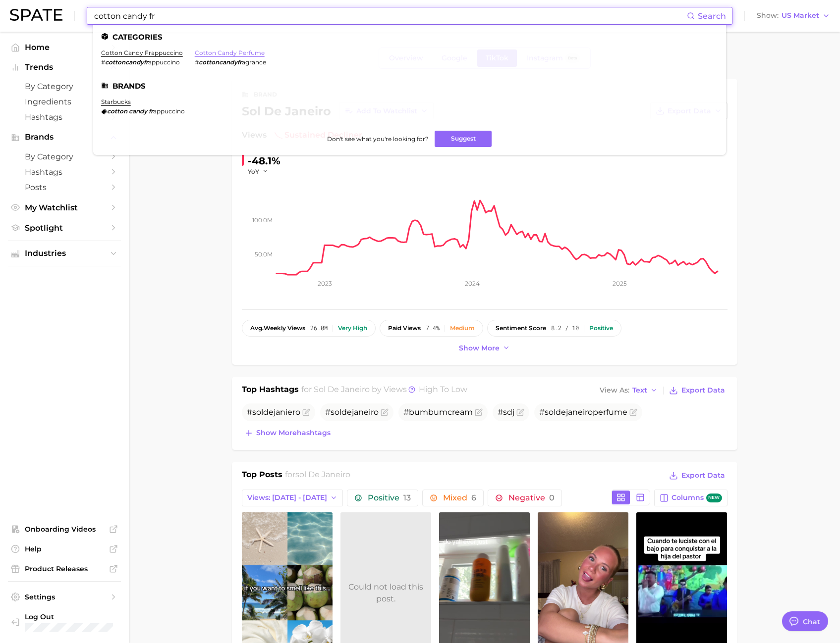  I want to click on button: Industries, so click(65, 253).